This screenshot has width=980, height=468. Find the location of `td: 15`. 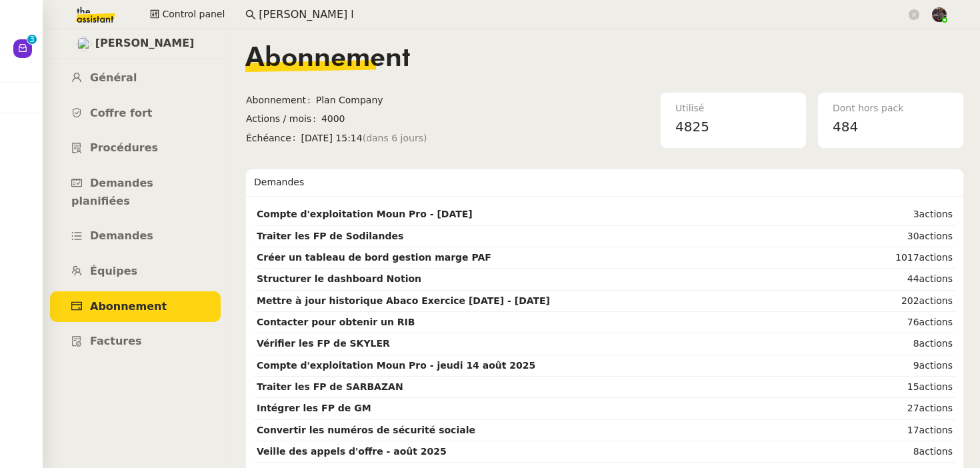

td: 15 is located at coordinates (902, 388).